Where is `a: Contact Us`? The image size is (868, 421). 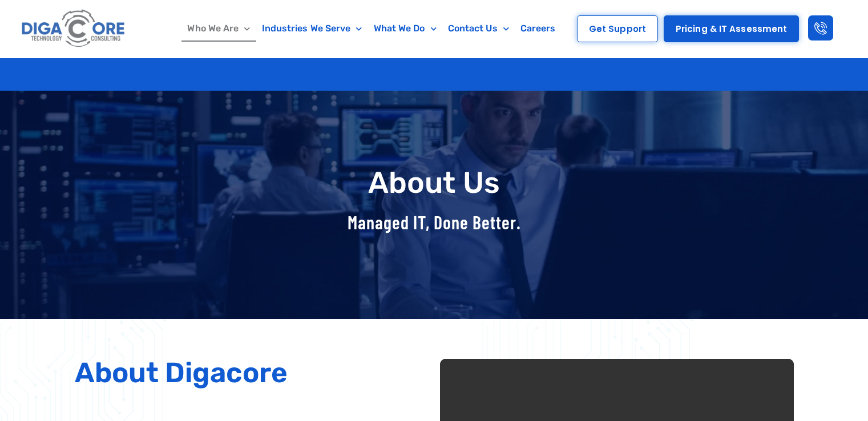
a: Contact Us is located at coordinates (478, 29).